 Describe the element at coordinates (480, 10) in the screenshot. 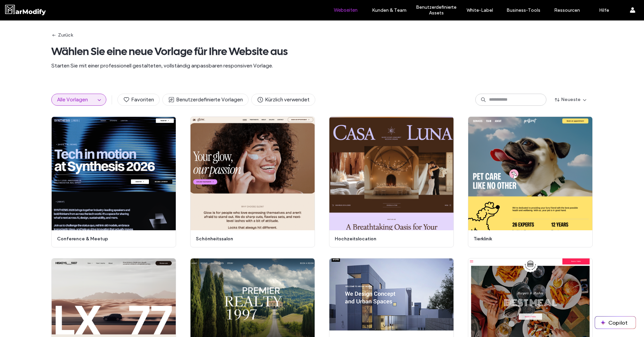

I see `label: White-Label` at that location.